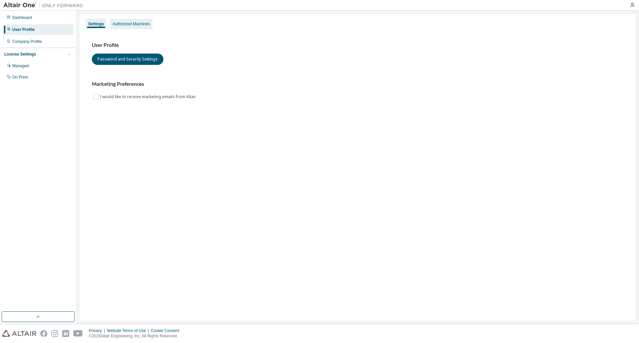 This screenshot has height=343, width=639. I want to click on img: facebook.svg, so click(44, 333).